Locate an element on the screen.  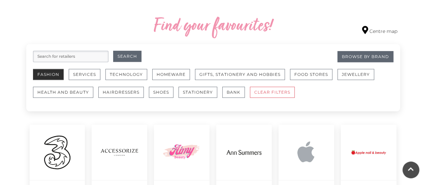
a: Shoes is located at coordinates (164, 96).